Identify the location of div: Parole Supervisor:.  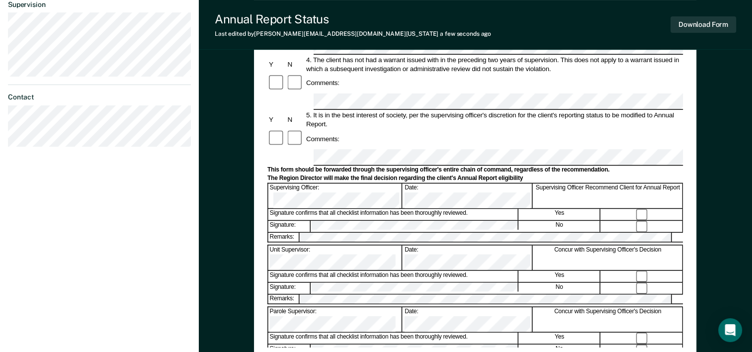
(336, 319).